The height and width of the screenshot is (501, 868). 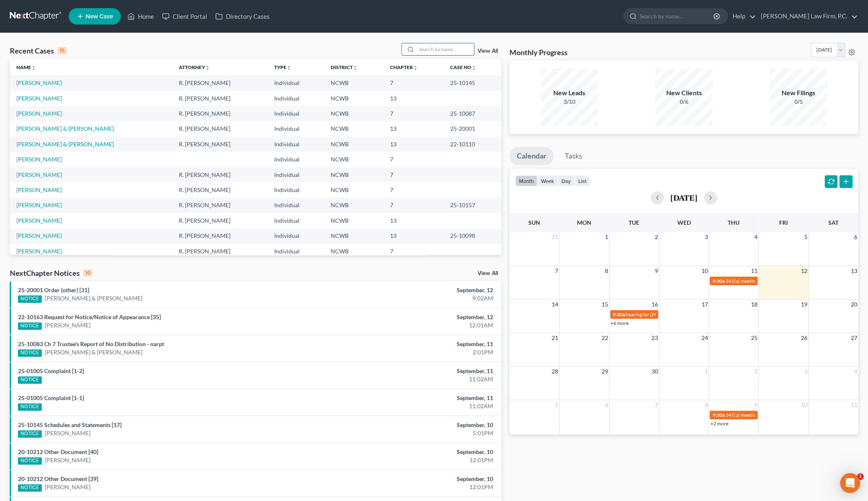 I want to click on div: 9:02AM, so click(x=417, y=299).